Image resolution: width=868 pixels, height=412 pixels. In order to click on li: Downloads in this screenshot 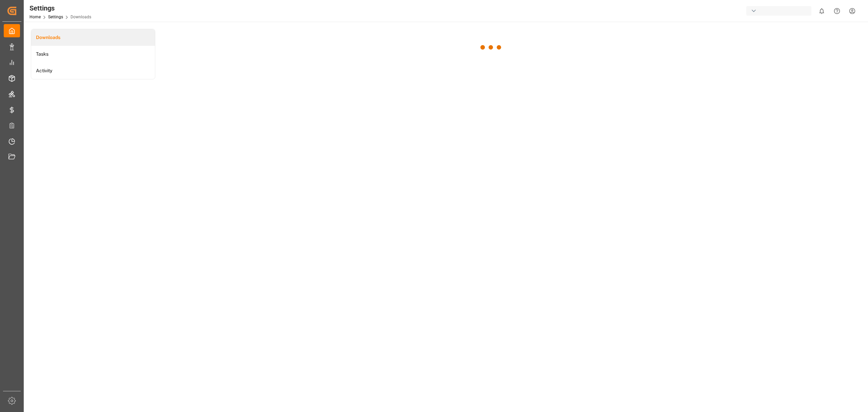, I will do `click(93, 37)`.